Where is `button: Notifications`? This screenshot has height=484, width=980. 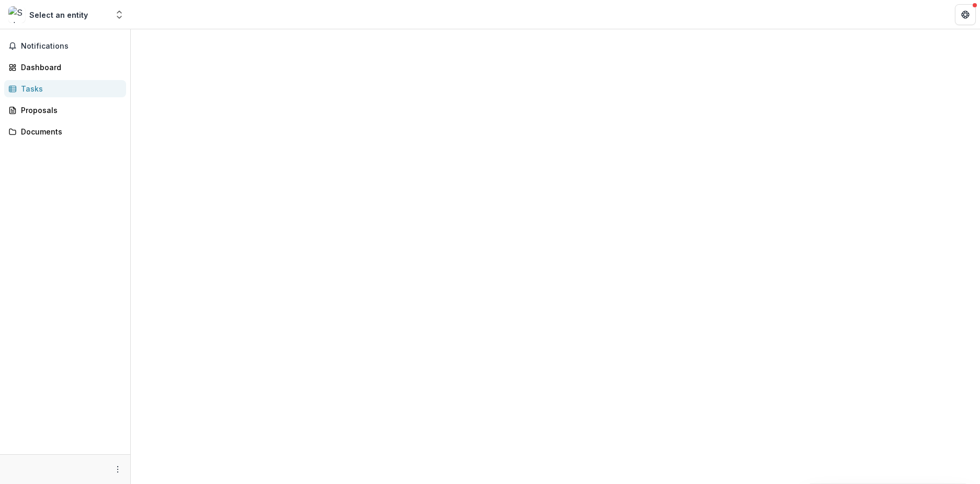 button: Notifications is located at coordinates (65, 46).